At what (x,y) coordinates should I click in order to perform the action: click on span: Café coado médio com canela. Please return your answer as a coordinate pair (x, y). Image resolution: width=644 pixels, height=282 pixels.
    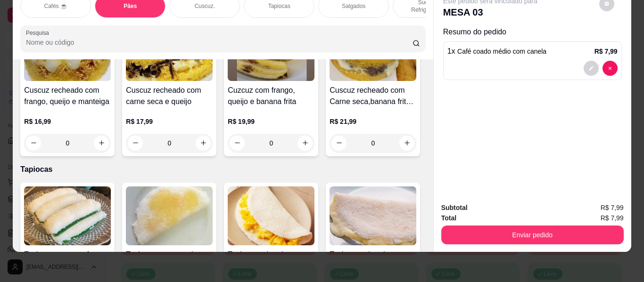
    Looking at the image, I should click on (501, 51).